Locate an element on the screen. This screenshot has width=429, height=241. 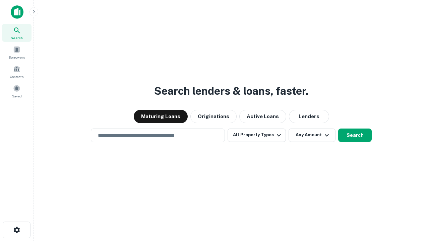
button: Lenders is located at coordinates (309, 117).